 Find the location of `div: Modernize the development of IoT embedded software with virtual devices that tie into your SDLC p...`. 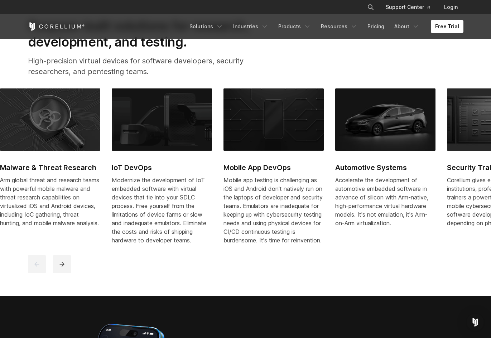

div: Modernize the development of IoT embedded software with virtual devices that tie into your SDLC p... is located at coordinates (162, 210).